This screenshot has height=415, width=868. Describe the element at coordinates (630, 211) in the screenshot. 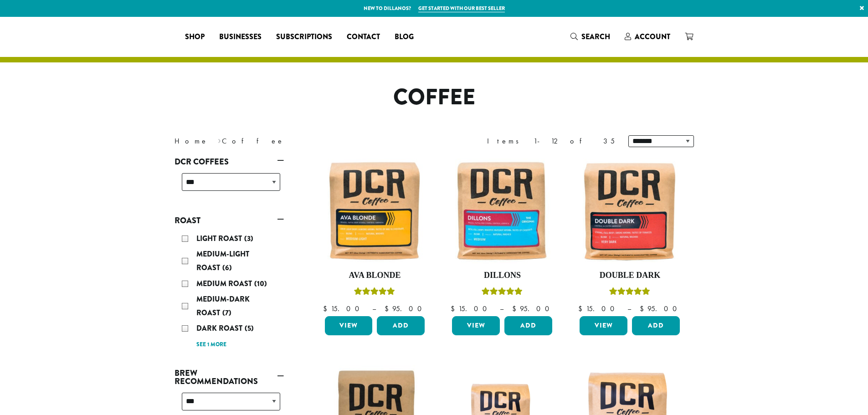

I see `img: Double-Dark-12oz-300x300.jpg` at that location.